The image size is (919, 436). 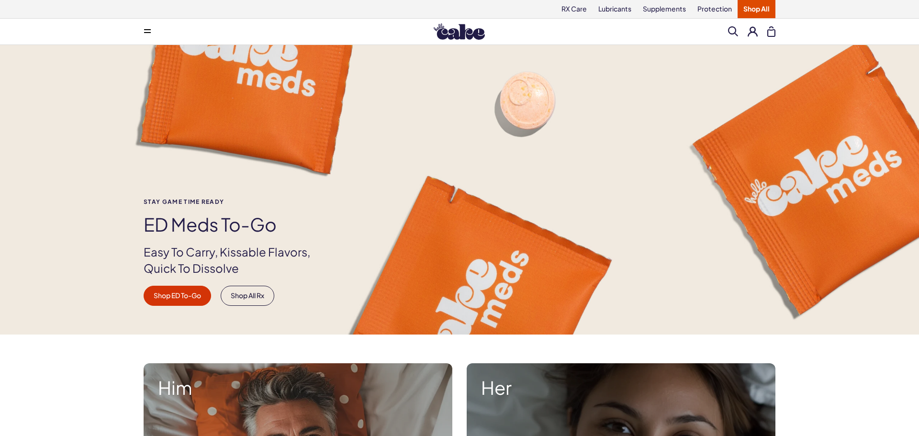 I want to click on a: Shop ED To-Go, so click(x=177, y=296).